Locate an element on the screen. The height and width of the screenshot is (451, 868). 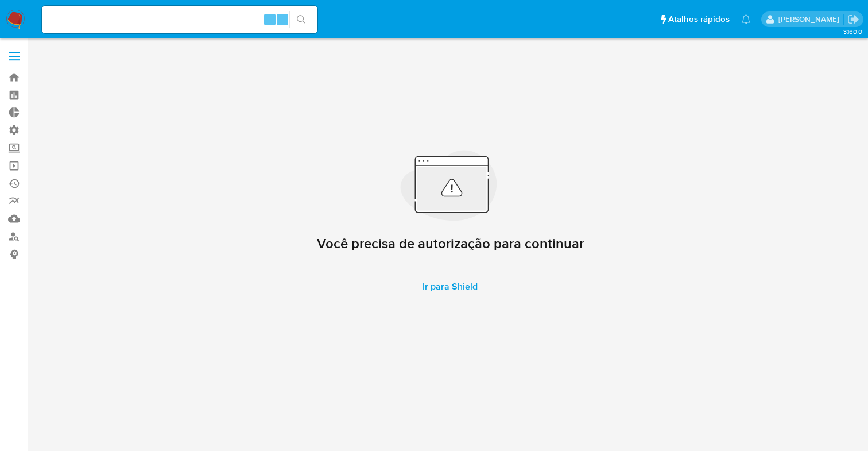
input: Pesquise usuários ou casos... is located at coordinates (180, 20).